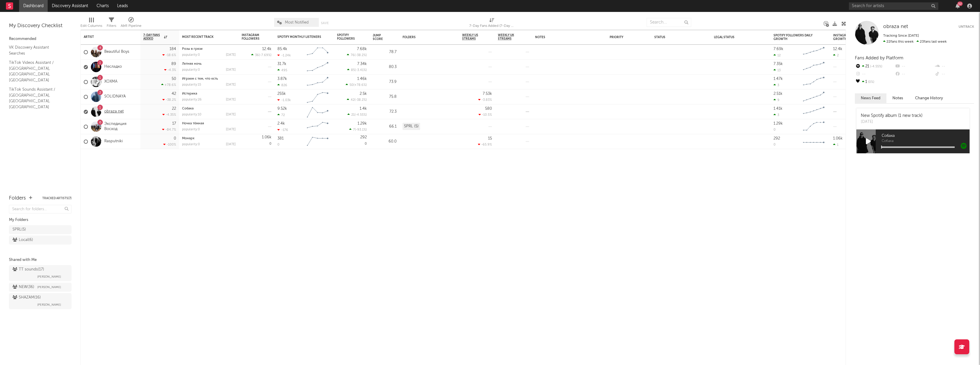 The image size is (980, 365). What do you see at coordinates (777, 55) in the screenshot?
I see `div: 12` at bounding box center [777, 55].